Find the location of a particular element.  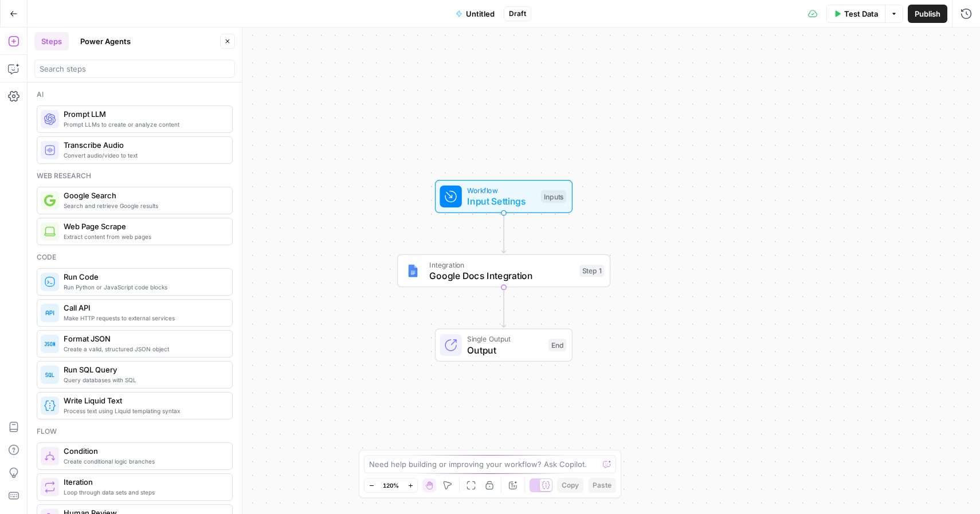

span: Copy is located at coordinates (570, 486).